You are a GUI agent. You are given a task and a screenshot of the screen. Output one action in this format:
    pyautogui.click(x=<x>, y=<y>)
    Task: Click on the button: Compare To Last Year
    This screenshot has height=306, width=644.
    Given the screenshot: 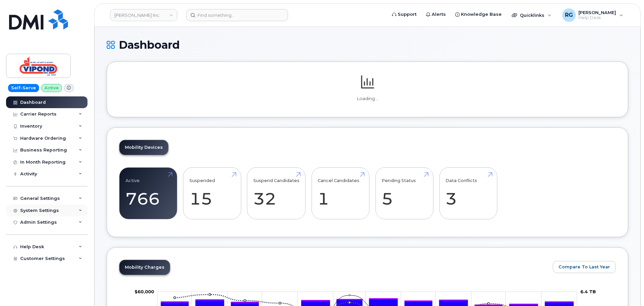 What is the action you would take?
    pyautogui.click(x=584, y=268)
    